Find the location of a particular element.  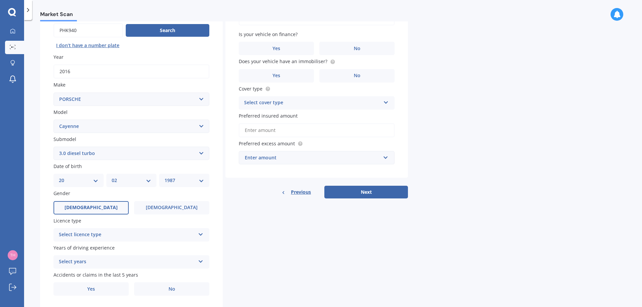

span: Preferred insured amount is located at coordinates (268, 116).